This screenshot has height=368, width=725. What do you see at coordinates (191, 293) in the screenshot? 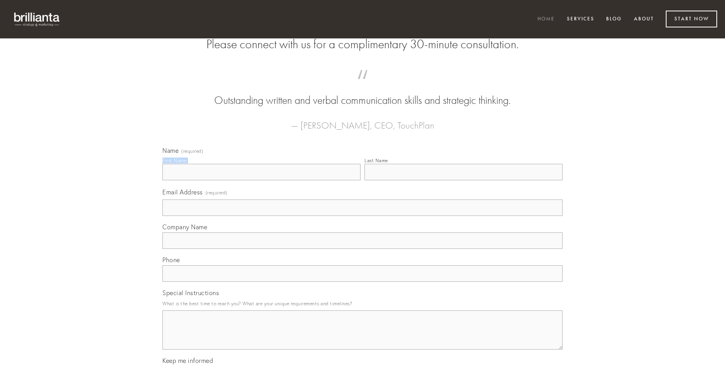
I see `span: Special Instructions` at bounding box center [191, 293].